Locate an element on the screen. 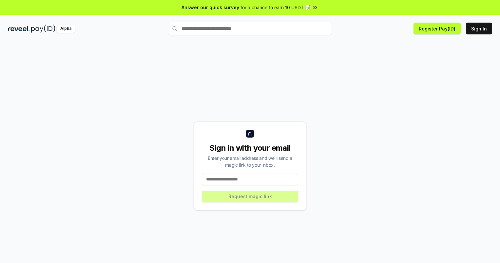 This screenshot has height=263, width=500. div: Sign in with your email is located at coordinates (250, 148).